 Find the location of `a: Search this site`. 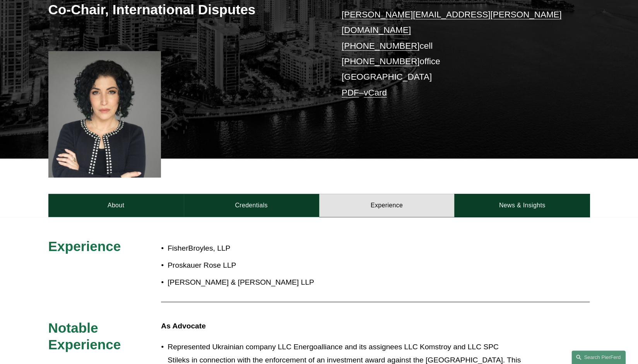

a: Search this site is located at coordinates (598, 357).